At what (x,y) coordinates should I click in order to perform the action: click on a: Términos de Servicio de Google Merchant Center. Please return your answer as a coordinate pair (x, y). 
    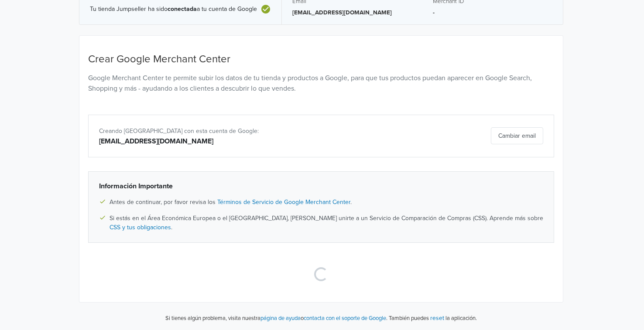
    Looking at the image, I should click on (284, 202).